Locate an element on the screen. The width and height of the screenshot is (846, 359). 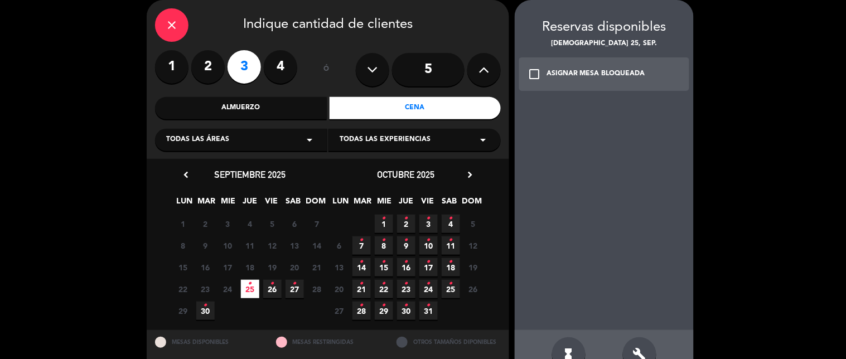
i: close is located at coordinates (172, 25).